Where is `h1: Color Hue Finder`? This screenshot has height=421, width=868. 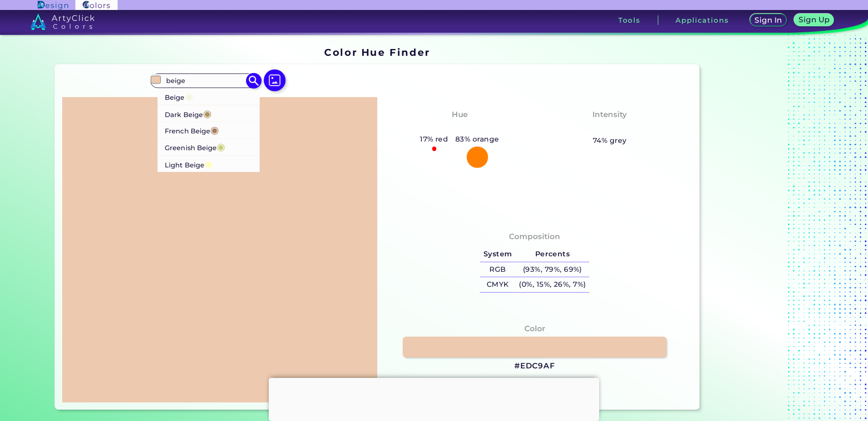
h1: Color Hue Finder is located at coordinates (377, 52).